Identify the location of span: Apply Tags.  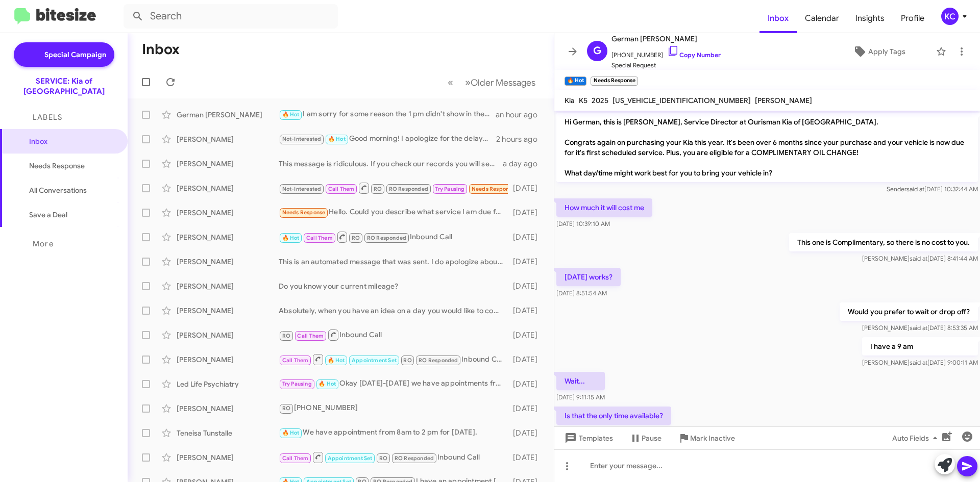
(886, 52).